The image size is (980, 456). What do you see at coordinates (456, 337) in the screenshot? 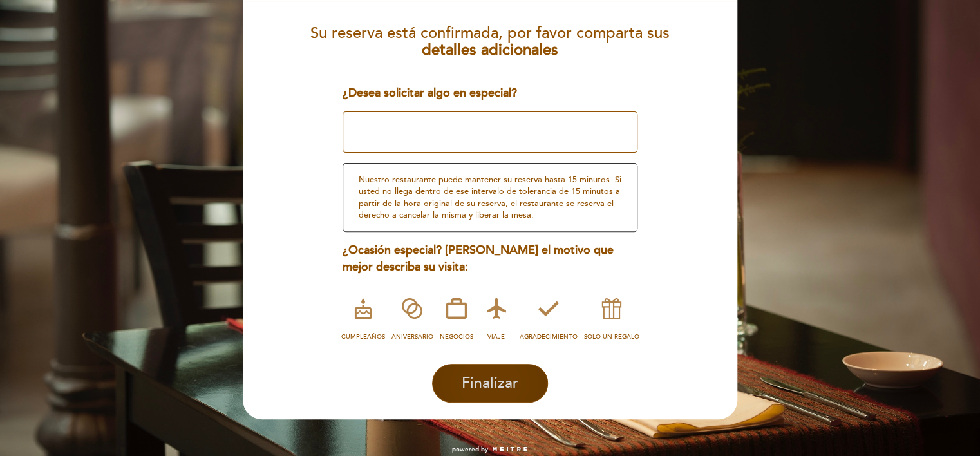
I see `span: NEGOCIOS` at bounding box center [456, 337].